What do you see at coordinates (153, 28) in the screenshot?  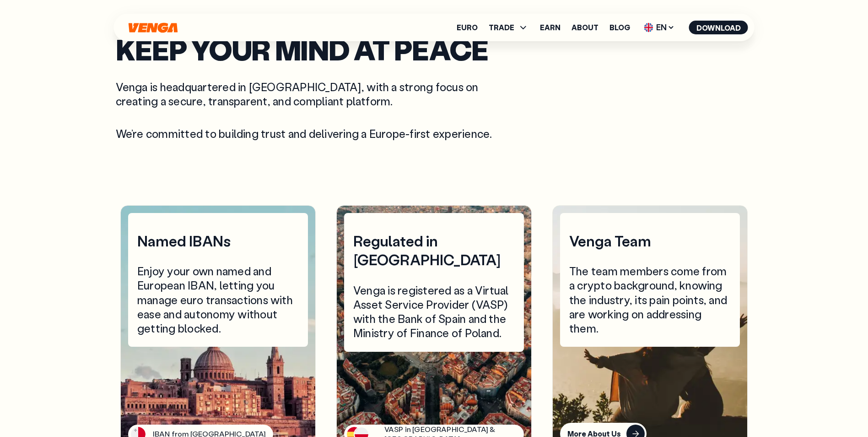 I see `svg: Home` at bounding box center [153, 28].